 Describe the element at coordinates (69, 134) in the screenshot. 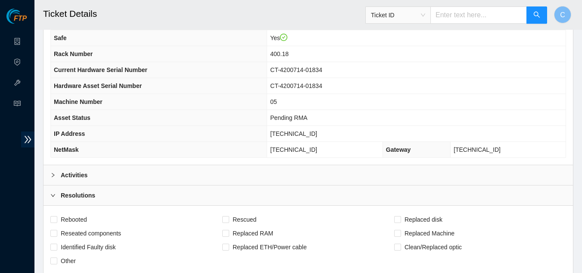

I see `span: IP Address` at that location.